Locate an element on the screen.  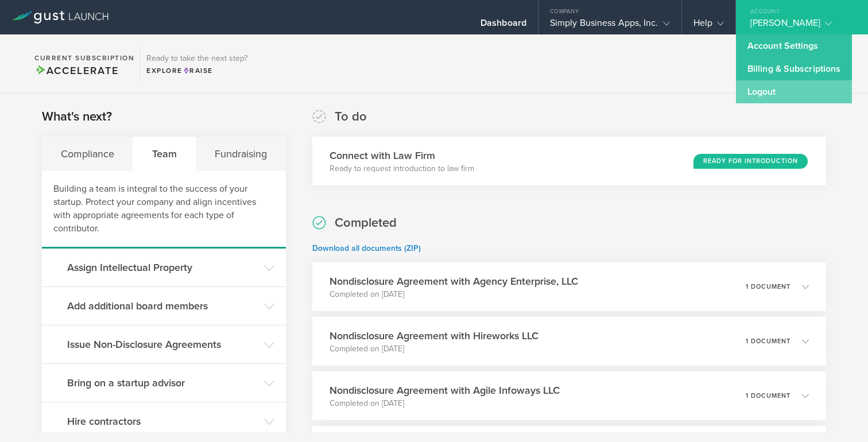
div: Explore is located at coordinates (197, 71).